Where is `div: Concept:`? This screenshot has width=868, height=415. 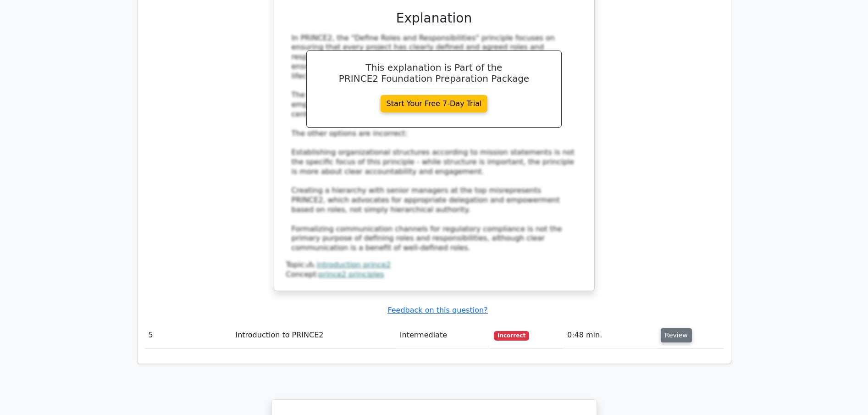 div: Concept: is located at coordinates (434, 275).